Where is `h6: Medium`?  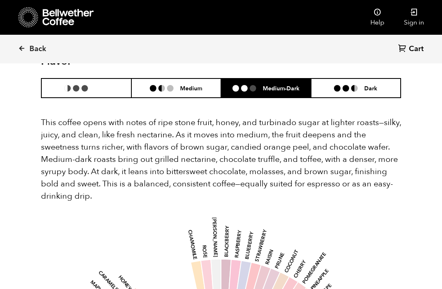
h6: Medium is located at coordinates (191, 88).